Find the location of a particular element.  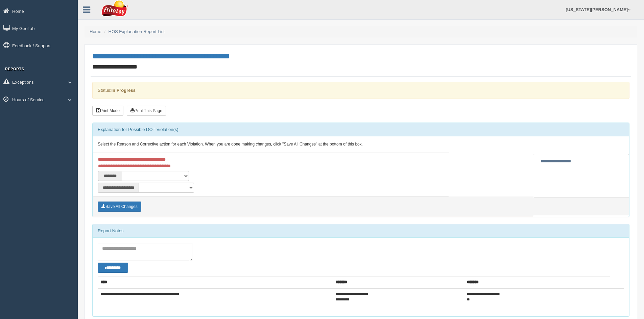

button: Save is located at coordinates (119, 207).